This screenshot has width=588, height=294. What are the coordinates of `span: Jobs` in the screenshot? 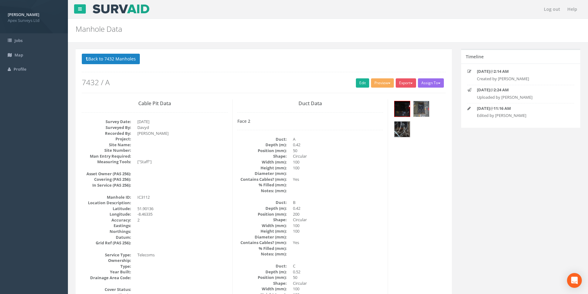 It's located at (19, 40).